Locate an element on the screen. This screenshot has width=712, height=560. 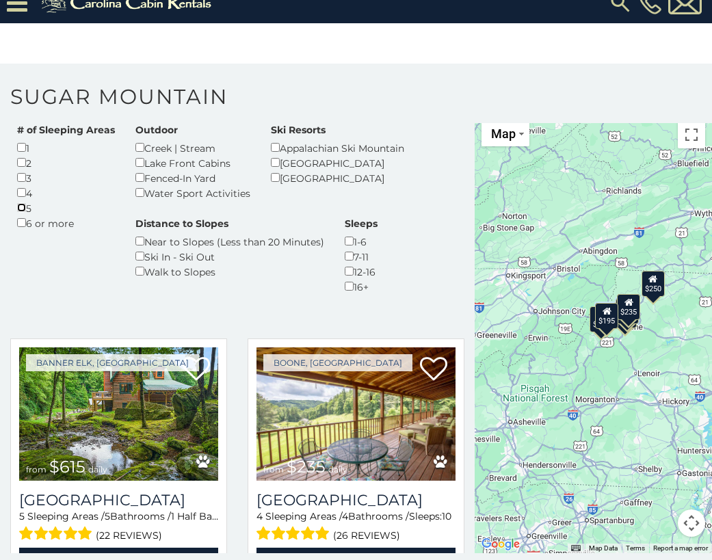
div: $615 is located at coordinates (601, 320).